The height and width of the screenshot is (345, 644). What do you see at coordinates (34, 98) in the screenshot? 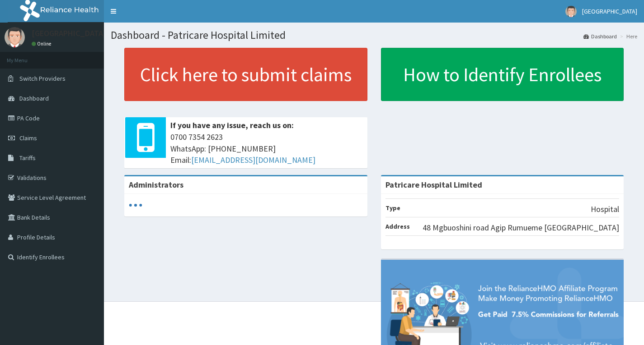
I see `span: Dashboard` at bounding box center [34, 98].